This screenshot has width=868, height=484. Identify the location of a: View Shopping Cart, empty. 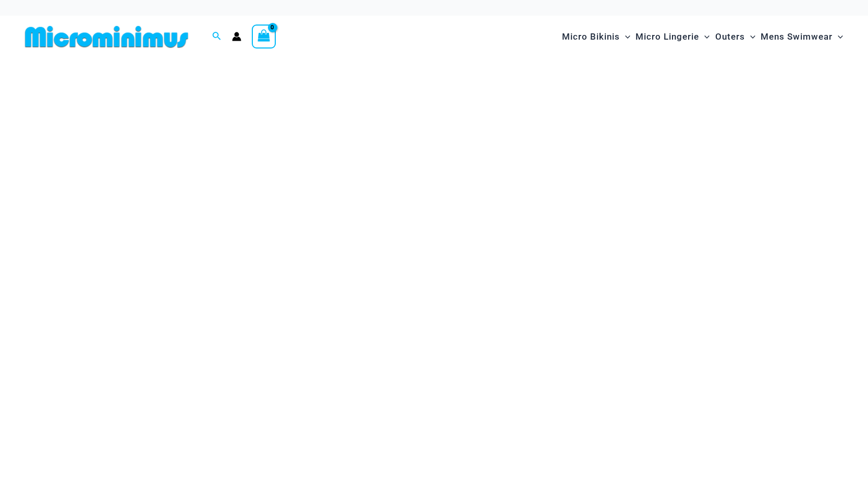
(264, 37).